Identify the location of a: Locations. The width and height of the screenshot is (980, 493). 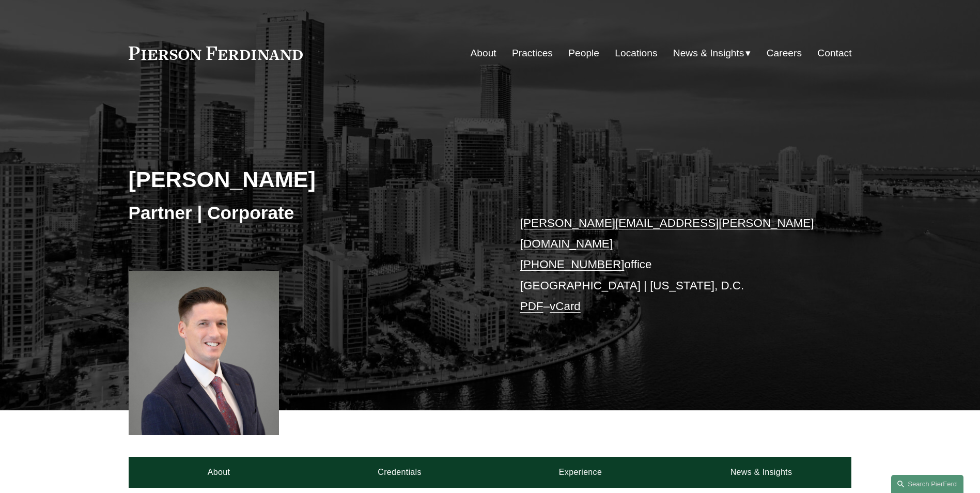
(636, 53).